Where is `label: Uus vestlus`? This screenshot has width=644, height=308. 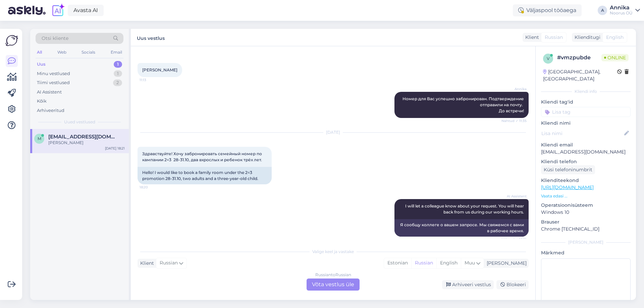 label: Uus vestlus is located at coordinates (151, 37).